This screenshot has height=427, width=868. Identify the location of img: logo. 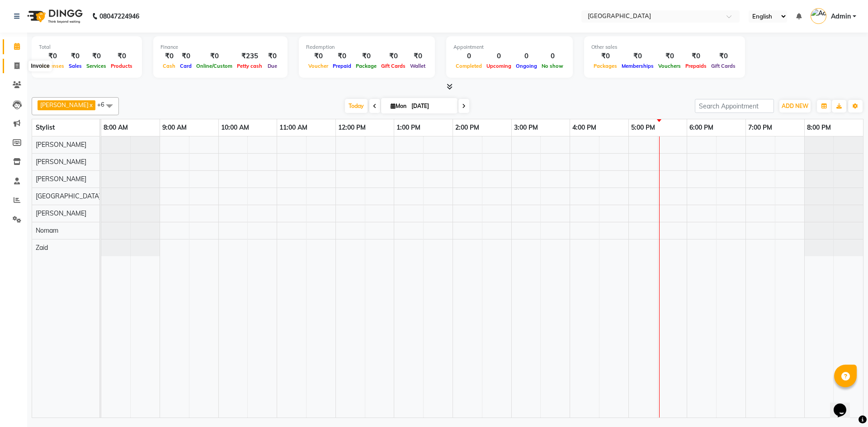
(54, 16).